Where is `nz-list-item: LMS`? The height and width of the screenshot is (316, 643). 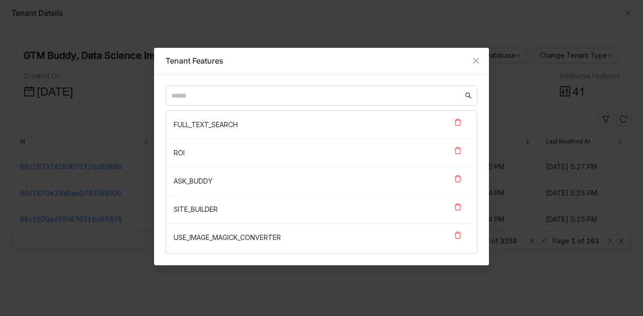 nz-list-item: LMS is located at coordinates (322, 266).